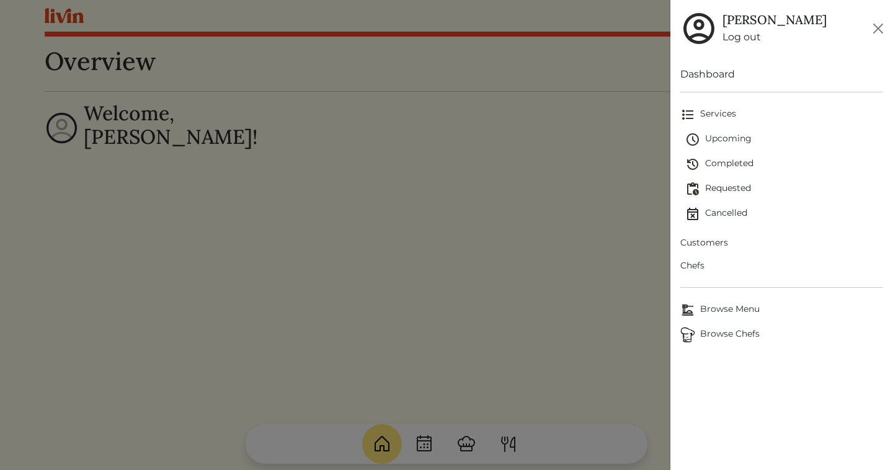 Image resolution: width=893 pixels, height=470 pixels. I want to click on span: Customers, so click(782, 243).